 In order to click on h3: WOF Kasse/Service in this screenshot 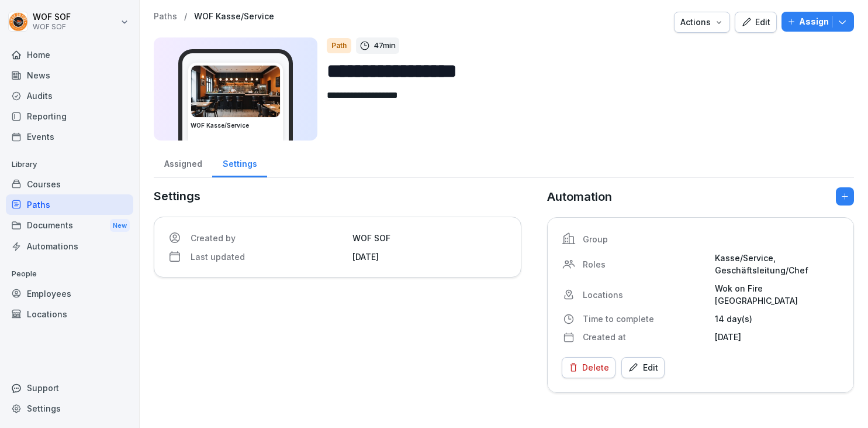, I will do `click(236, 125)`.